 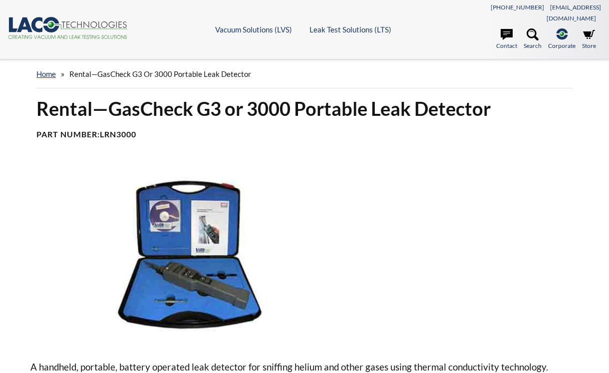 What do you see at coordinates (350, 29) in the screenshot?
I see `a: Leak Test Solutions (LTS)` at bounding box center [350, 29].